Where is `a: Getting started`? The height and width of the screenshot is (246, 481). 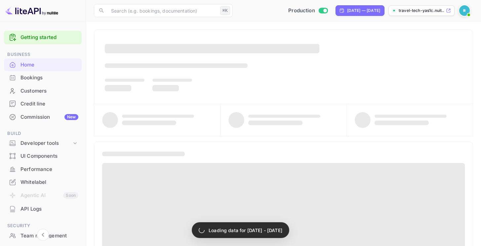
a: Getting started is located at coordinates (49, 37).